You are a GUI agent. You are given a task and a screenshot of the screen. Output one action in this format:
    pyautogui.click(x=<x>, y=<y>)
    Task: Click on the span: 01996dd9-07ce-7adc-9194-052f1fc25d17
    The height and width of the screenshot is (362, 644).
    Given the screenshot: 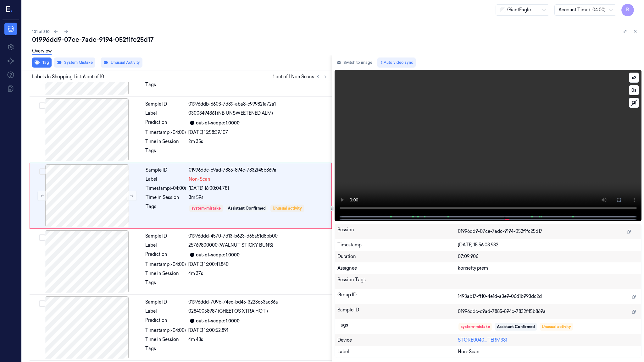 What is the action you would take?
    pyautogui.click(x=500, y=231)
    